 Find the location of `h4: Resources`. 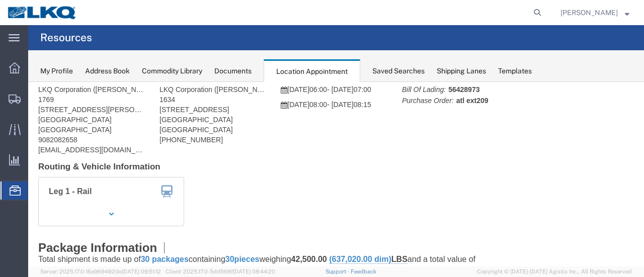

h4: Resources is located at coordinates (66, 38).